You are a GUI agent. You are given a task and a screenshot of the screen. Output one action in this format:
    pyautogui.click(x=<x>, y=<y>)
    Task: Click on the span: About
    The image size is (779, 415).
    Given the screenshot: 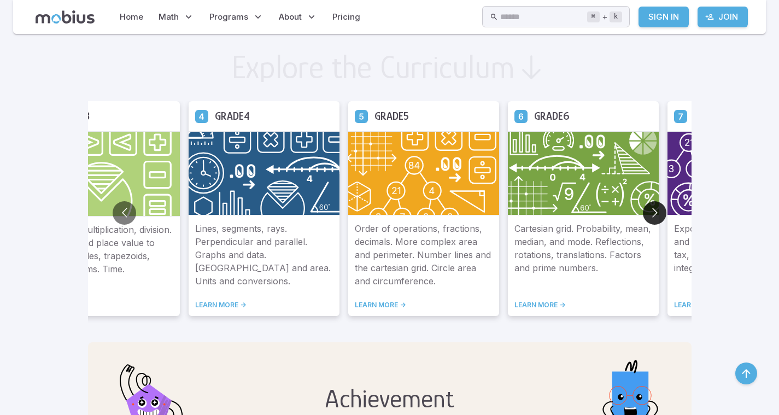 What is the action you would take?
    pyautogui.click(x=290, y=17)
    